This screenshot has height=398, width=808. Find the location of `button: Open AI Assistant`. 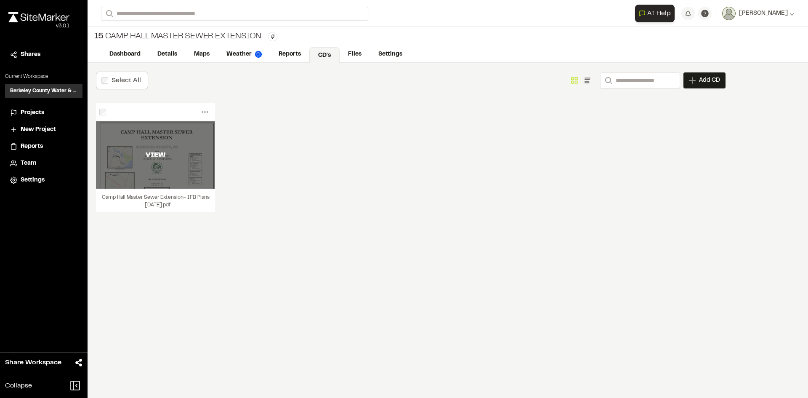

button: Open AI Assistant is located at coordinates (655, 13).